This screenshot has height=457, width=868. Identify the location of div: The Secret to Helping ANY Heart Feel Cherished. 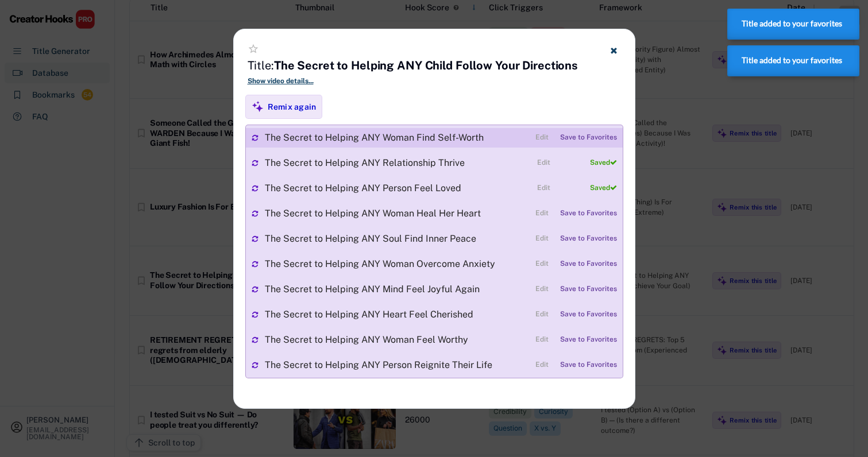
(397, 315).